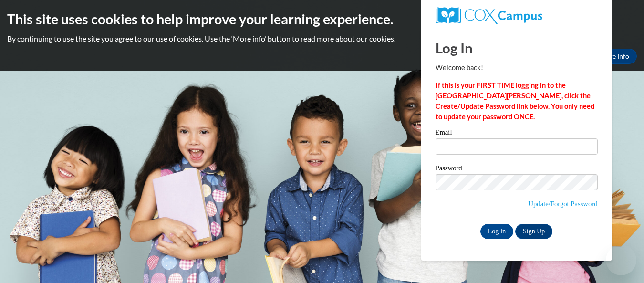 This screenshot has height=283, width=644. I want to click on label: Email, so click(517, 133).